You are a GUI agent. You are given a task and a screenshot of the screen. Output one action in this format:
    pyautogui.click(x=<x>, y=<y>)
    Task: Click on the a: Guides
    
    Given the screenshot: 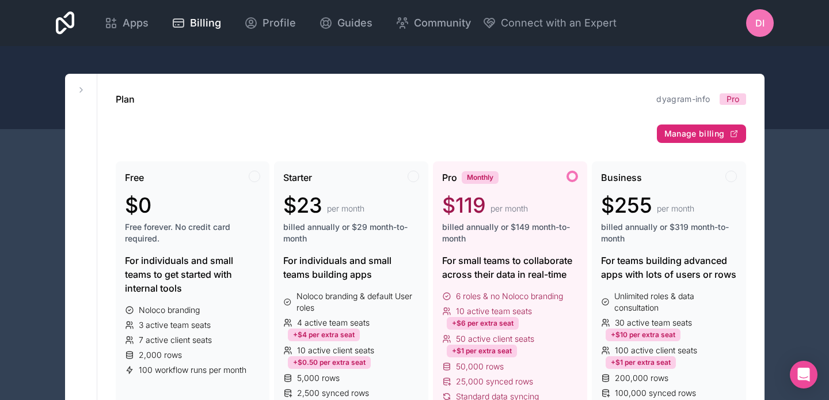 What is the action you would take?
    pyautogui.click(x=345, y=23)
    